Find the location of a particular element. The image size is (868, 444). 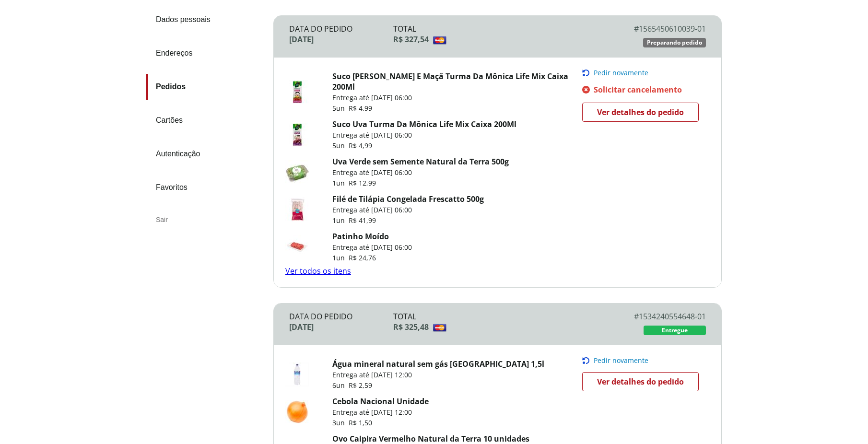

img: Suco Uva Turma Da Mônica Life Mix Caixa 200Ml is located at coordinates (297, 135).